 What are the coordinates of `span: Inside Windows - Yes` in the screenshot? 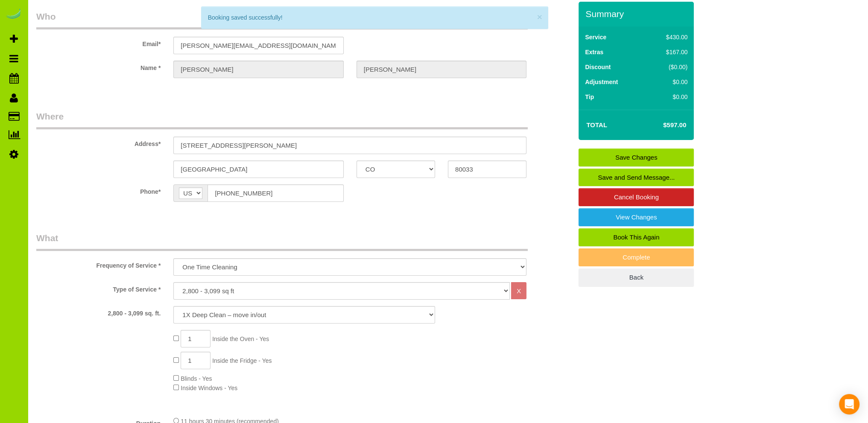 It's located at (209, 388).